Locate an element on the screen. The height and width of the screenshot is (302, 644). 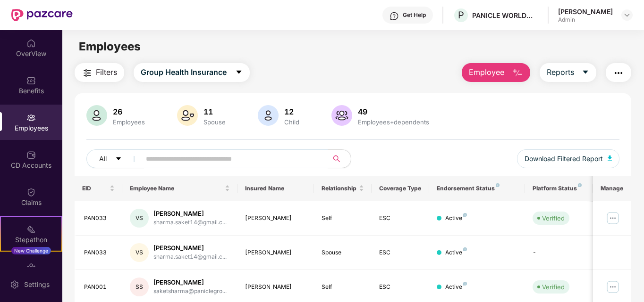
button: Employee is located at coordinates (496, 72).